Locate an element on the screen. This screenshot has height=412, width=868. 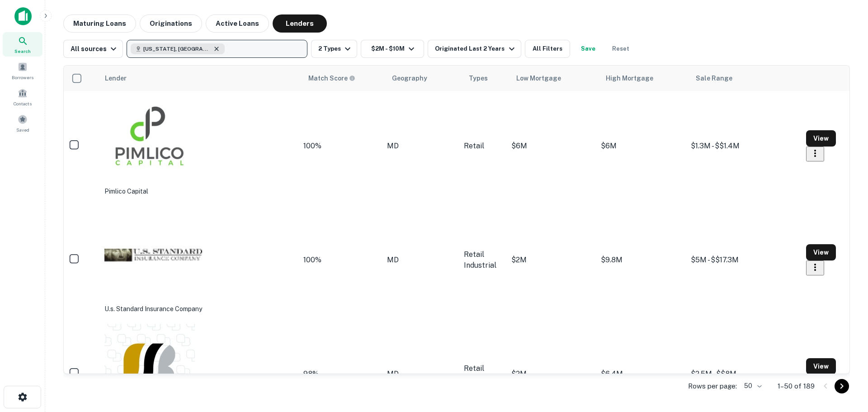
button: Reset is located at coordinates (621, 49).